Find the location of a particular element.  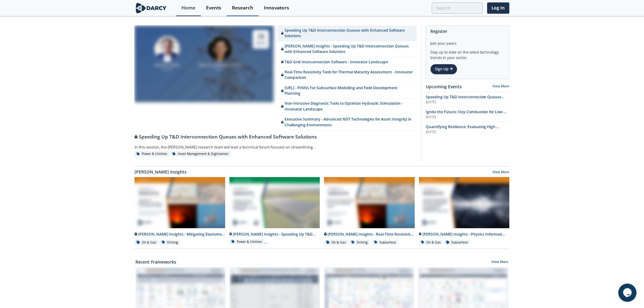

div: GridUnity is located at coordinates (167, 70).